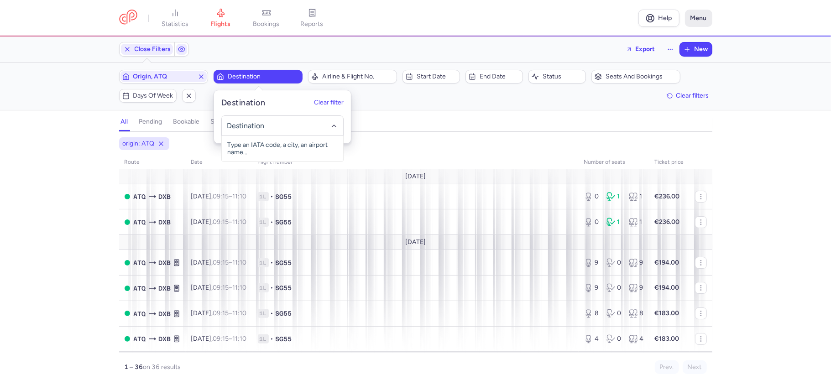 The width and height of the screenshot is (831, 385). I want to click on a: bookings, so click(267, 18).